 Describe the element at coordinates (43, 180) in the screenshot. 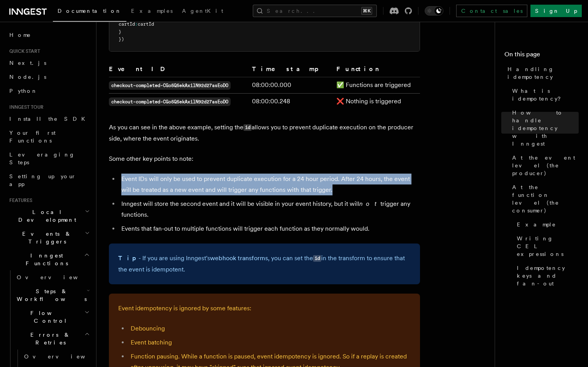

I see `span: Setting up your app` at that location.